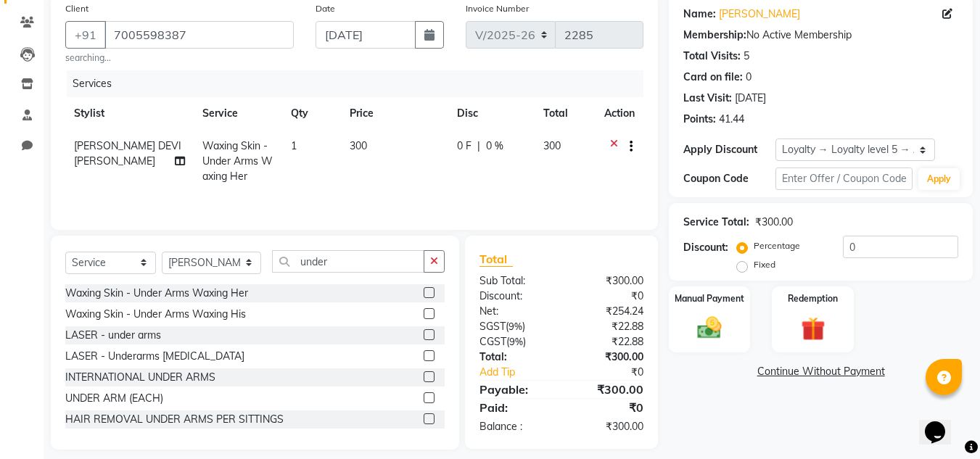  What do you see at coordinates (238, 161) in the screenshot?
I see `span: Waxing Skin - Under Arms Waxing Her` at bounding box center [238, 161].